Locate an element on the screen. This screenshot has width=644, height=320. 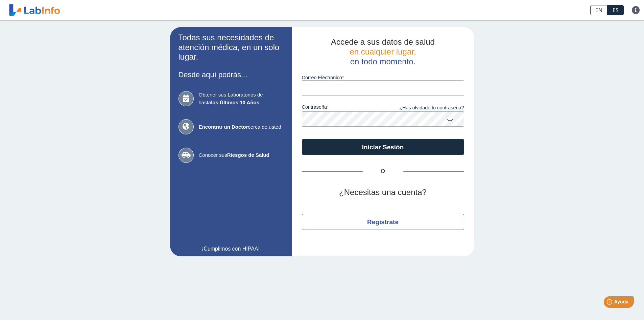
b: Encontrar un Doctor is located at coordinates (223, 127).